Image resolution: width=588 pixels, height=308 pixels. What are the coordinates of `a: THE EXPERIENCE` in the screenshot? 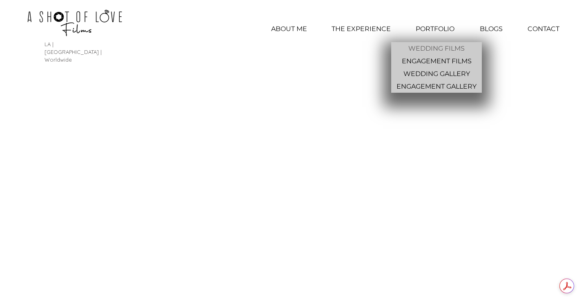 It's located at (361, 29).